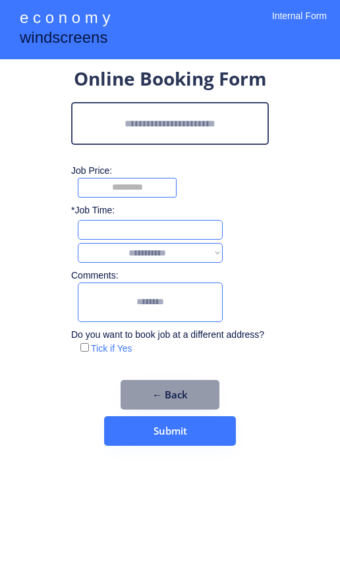  I want to click on div: Do you want to book job at a different address?, so click(172, 335).